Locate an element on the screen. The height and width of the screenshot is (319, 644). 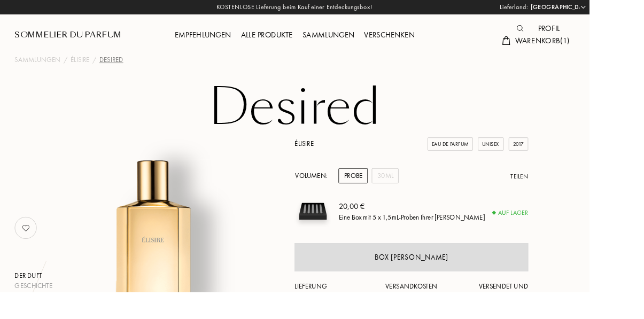
img: cart.svg is located at coordinates (553, 44).